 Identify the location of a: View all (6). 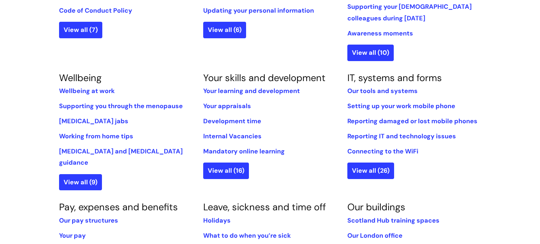
(224, 30).